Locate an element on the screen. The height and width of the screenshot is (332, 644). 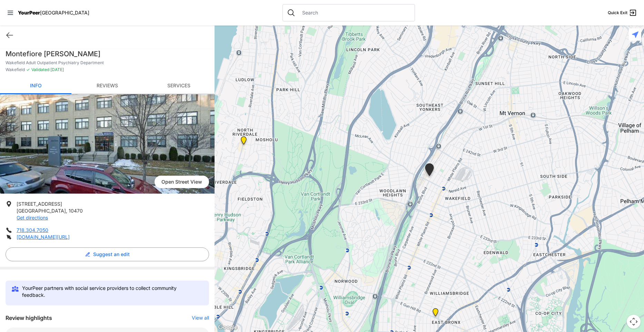
span: Wakefield is located at coordinates (15, 70).